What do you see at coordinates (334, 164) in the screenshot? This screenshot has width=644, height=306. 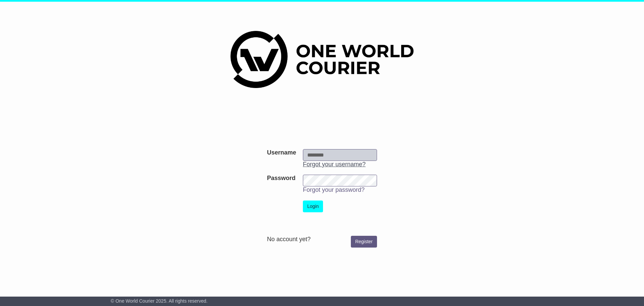 I see `a: Forgot your username?` at bounding box center [334, 164].